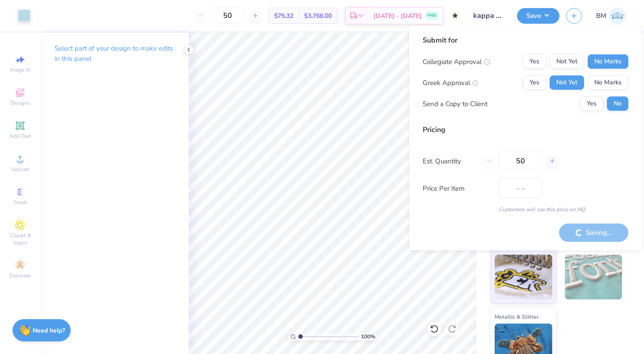 The image size is (644, 354). I want to click on span: $3,766.00, so click(318, 16).